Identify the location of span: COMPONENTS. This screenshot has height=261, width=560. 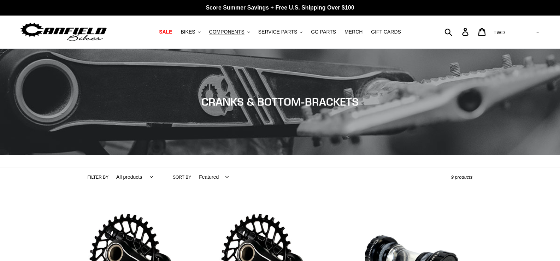
(227, 32).